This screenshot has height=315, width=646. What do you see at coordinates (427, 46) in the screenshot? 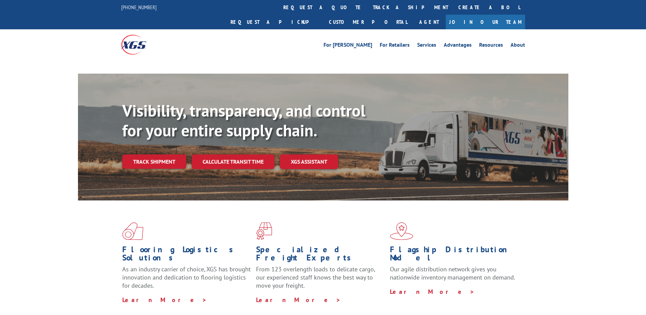
I see `a: Services` at bounding box center [427, 46].